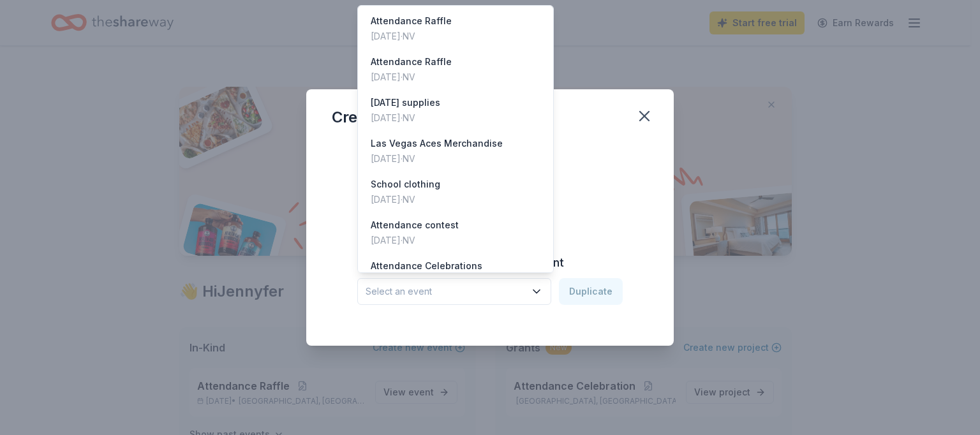 The height and width of the screenshot is (435, 980). What do you see at coordinates (426, 266) in the screenshot?
I see `div: Attendance Celebrations` at bounding box center [426, 266].